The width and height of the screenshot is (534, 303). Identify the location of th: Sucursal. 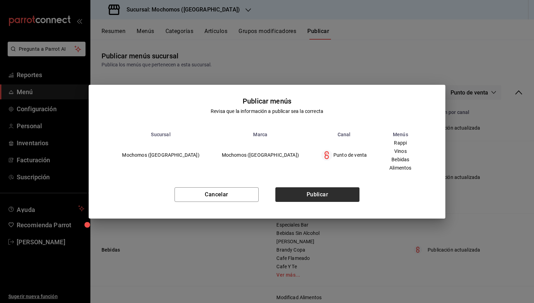
(161, 135).